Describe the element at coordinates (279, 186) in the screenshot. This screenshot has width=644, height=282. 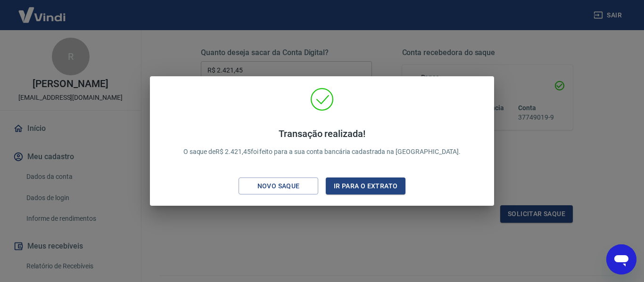
I see `div: Novo saque` at that location.